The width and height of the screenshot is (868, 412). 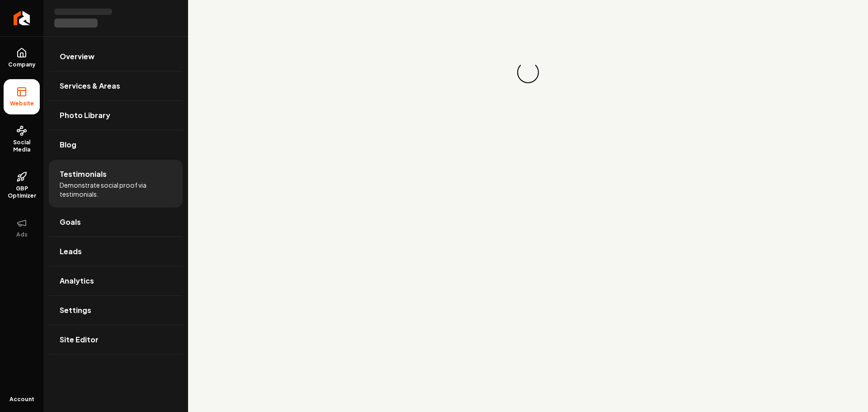 I want to click on span: Services & Areas, so click(x=90, y=86).